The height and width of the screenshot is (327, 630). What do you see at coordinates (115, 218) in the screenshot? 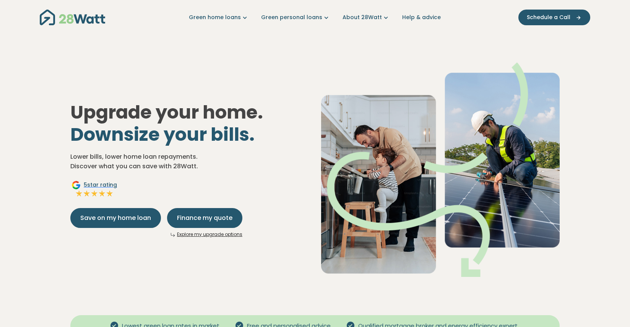
I see `button: Save on my home loan` at bounding box center [115, 218].